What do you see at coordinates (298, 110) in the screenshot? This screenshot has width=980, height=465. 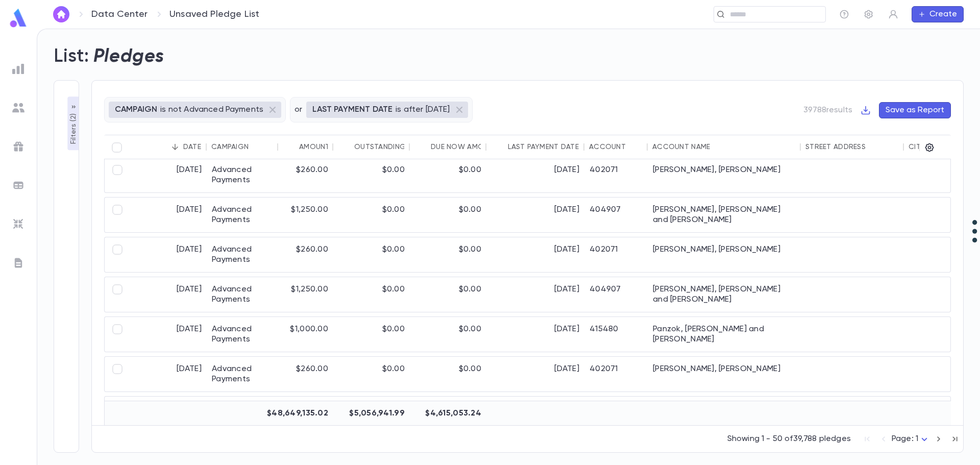 I see `p: or` at bounding box center [298, 110].